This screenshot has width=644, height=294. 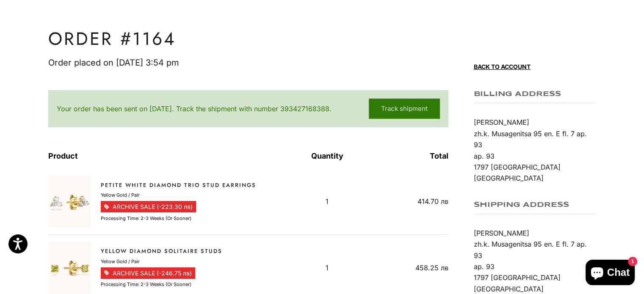 What do you see at coordinates (248, 39) in the screenshot?
I see `h1: Order #1164` at bounding box center [248, 39].